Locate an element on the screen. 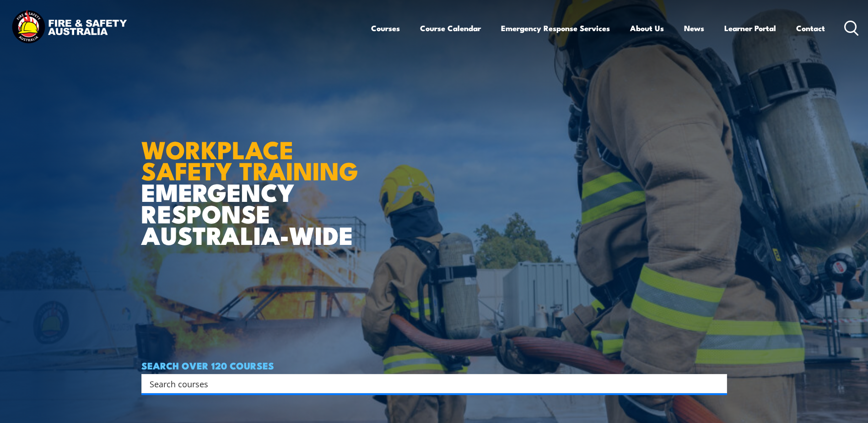 This screenshot has height=423, width=868. a: Course Calendar is located at coordinates (450, 28).